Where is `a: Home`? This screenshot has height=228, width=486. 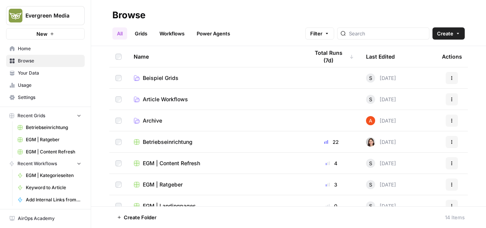 a: Home is located at coordinates (45, 49).